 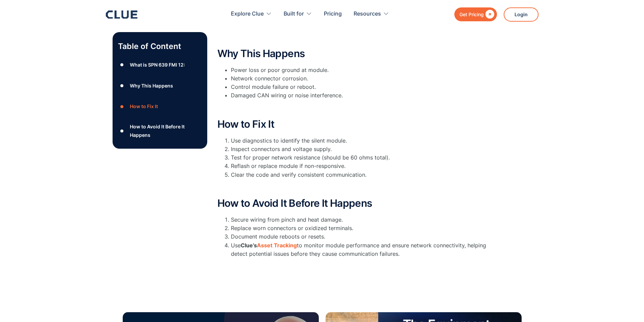 I want to click on h2: How to Fix It, so click(x=353, y=124).